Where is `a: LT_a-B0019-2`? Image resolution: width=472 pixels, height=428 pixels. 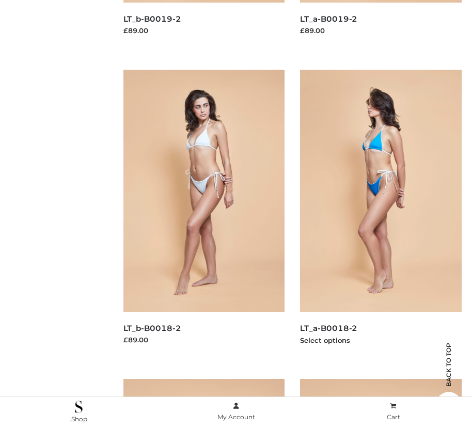 a: LT_a-B0019-2 is located at coordinates (328, 19).